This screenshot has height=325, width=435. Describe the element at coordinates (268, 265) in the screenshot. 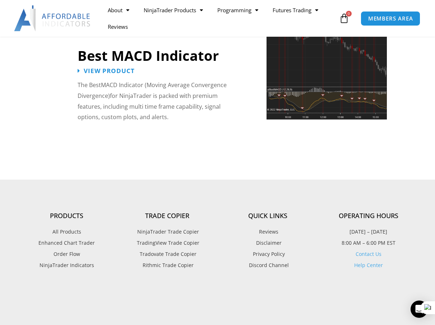

I see `a: Discord Channel` at that location.